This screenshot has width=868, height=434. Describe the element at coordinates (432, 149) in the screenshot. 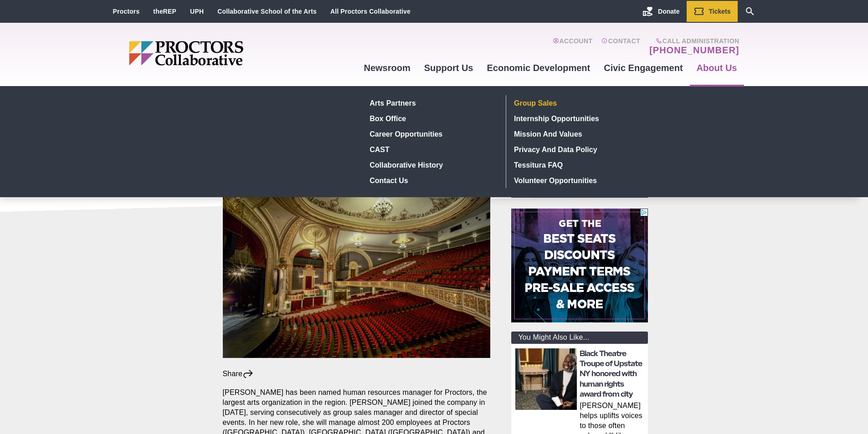

I see `a: CAST` at that location.